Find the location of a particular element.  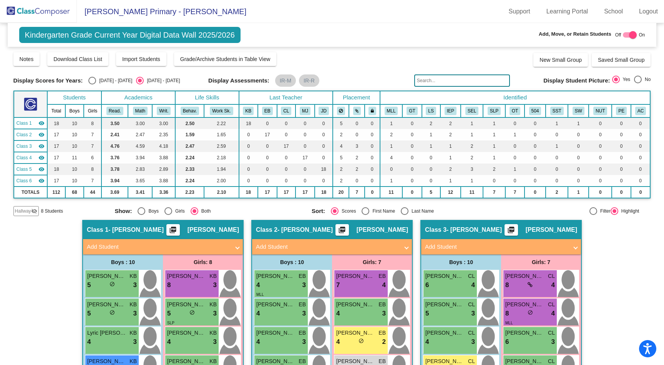

td: Carly Lapinsky - Carly Lapinsky is located at coordinates (31, 146).